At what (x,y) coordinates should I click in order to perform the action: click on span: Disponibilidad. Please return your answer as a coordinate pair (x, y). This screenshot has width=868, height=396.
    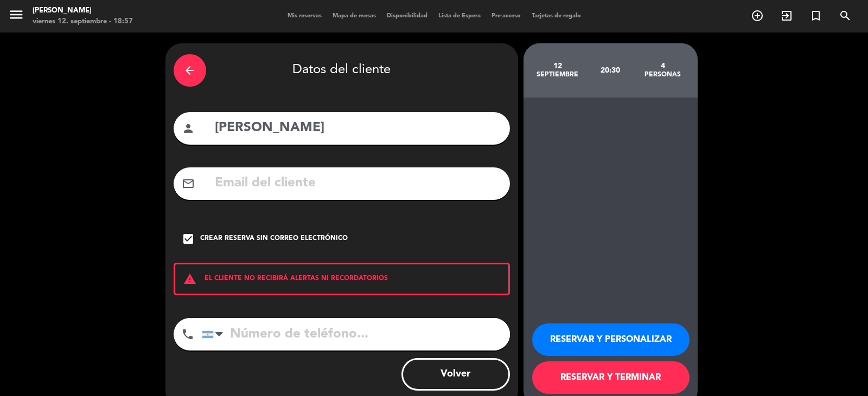
    Looking at the image, I should click on (407, 15).